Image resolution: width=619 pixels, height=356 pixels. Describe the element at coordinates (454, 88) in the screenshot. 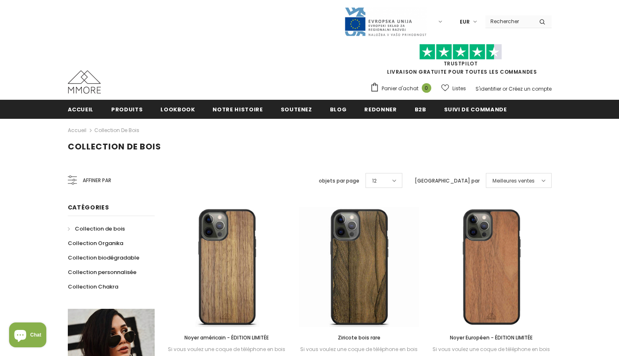

I see `a: Listes` at that location.